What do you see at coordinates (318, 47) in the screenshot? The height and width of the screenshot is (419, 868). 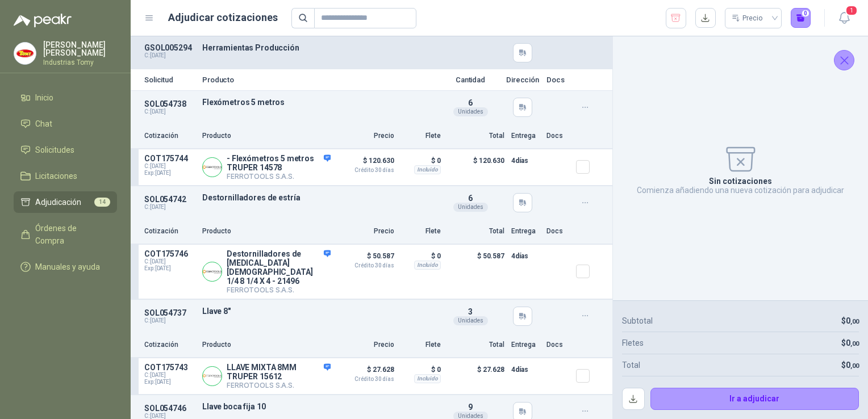 I see `p: Herramientas Producción` at bounding box center [318, 47].